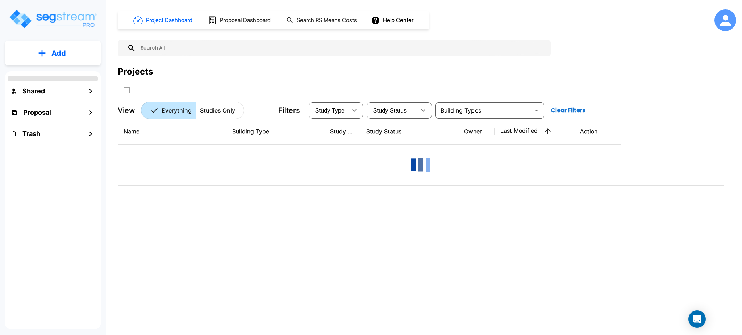 Image resolution: width=742 pixels, height=335 pixels. What do you see at coordinates (176, 110) in the screenshot?
I see `p: Everything` at bounding box center [176, 110].